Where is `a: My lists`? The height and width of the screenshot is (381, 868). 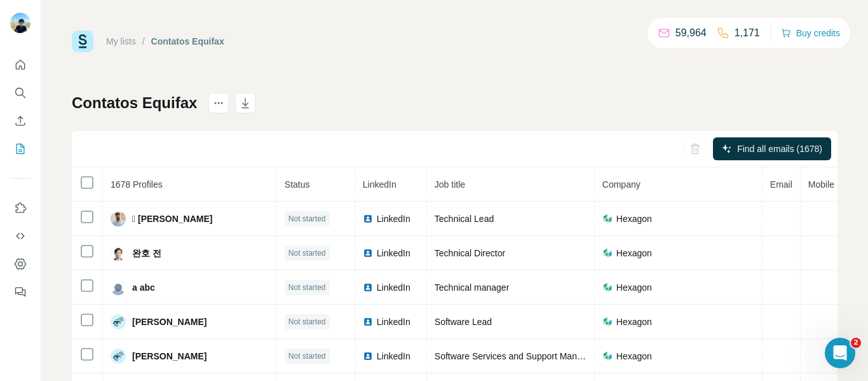
a: My lists is located at coordinates (120, 41).